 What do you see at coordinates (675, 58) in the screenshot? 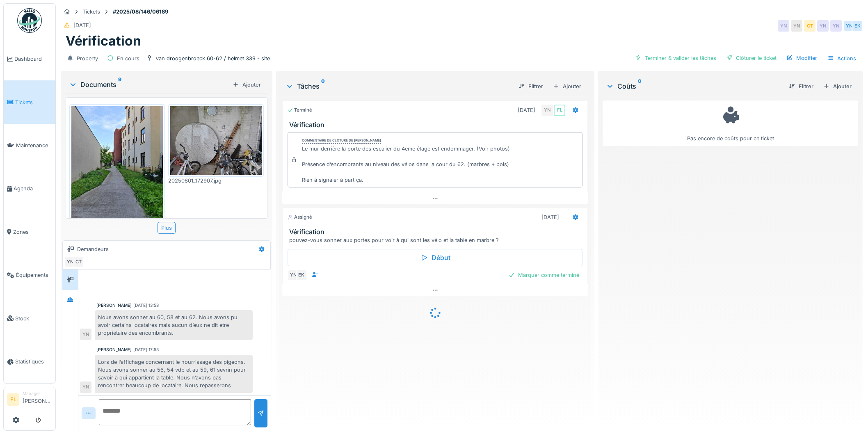
I see `div: Terminer & valider les tâches` at bounding box center [675, 58].